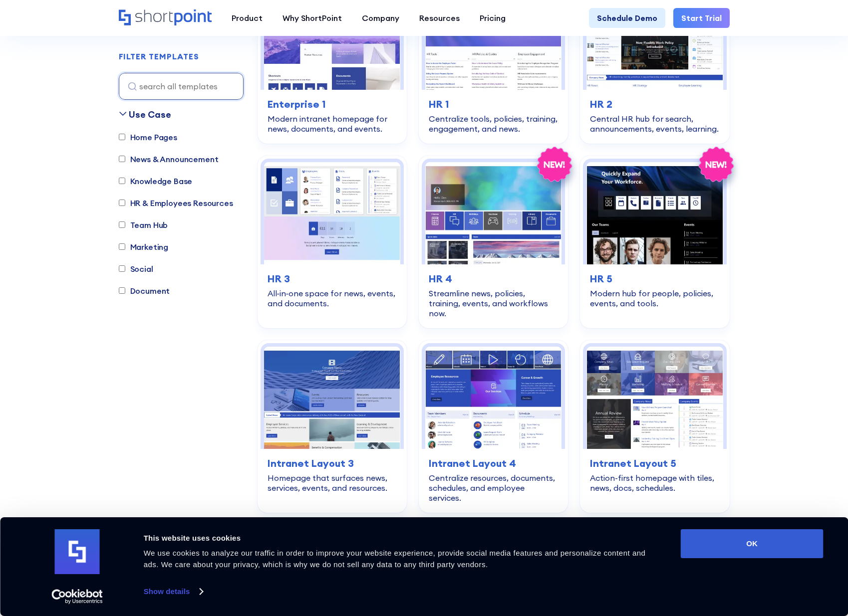  I want to click on label: Knowledge Base, so click(156, 181).